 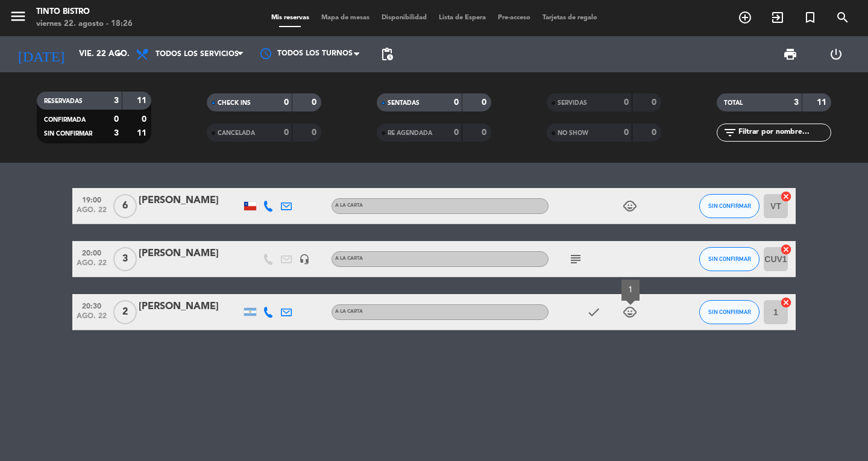 What do you see at coordinates (572, 133) in the screenshot?
I see `span: NO SHOW` at bounding box center [572, 133].